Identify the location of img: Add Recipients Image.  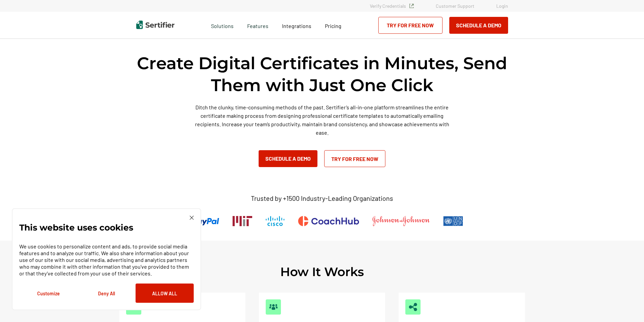
(273, 307).